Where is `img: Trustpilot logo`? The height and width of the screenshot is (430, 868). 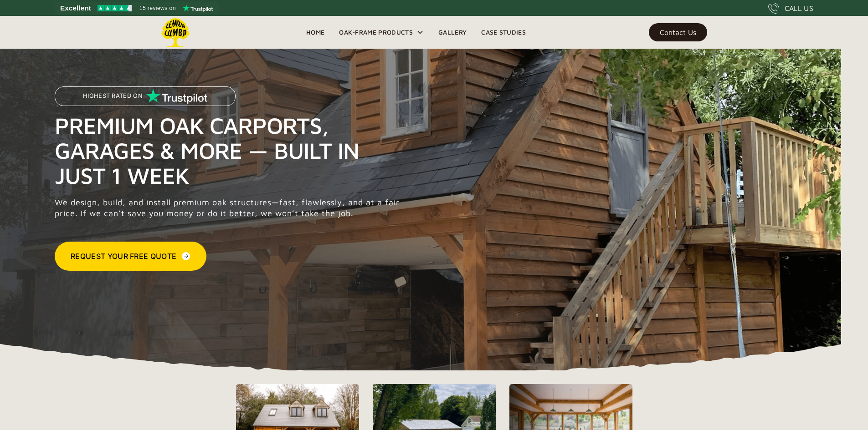 img: Trustpilot logo is located at coordinates (198, 8).